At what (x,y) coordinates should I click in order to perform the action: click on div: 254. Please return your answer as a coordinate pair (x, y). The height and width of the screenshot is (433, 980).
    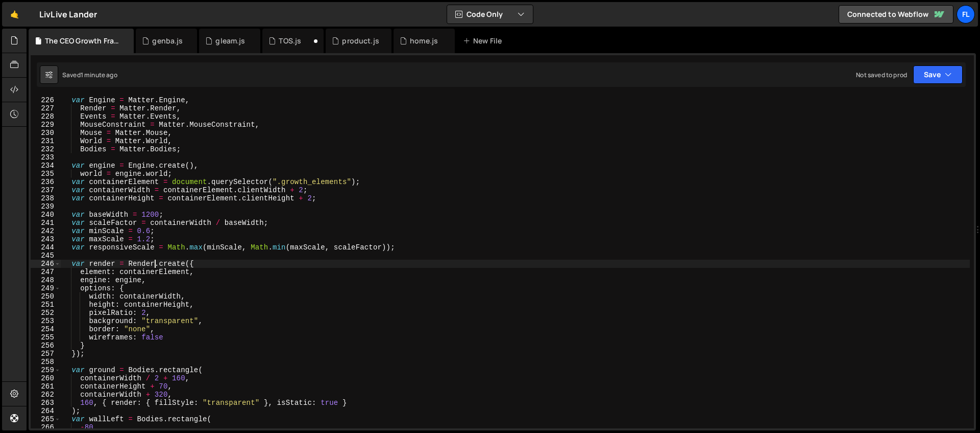
    Looking at the image, I should click on (46, 329).